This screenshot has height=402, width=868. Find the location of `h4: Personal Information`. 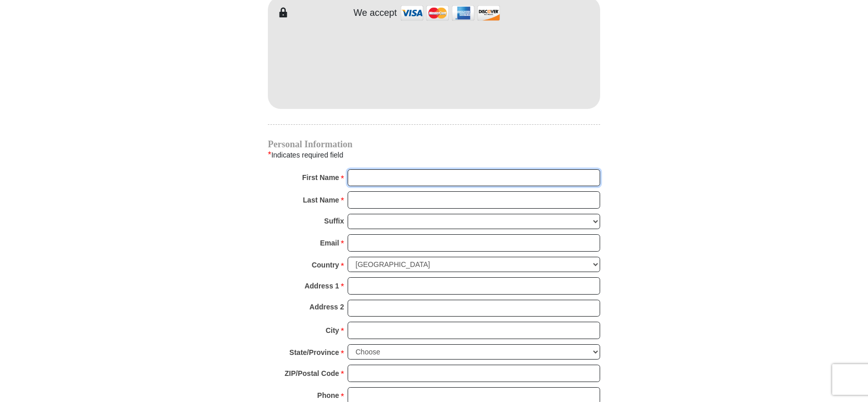

h4: Personal Information is located at coordinates (434, 144).